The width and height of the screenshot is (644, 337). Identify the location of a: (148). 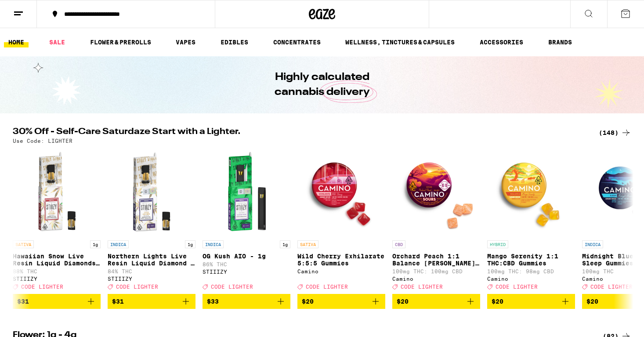
(615, 132).